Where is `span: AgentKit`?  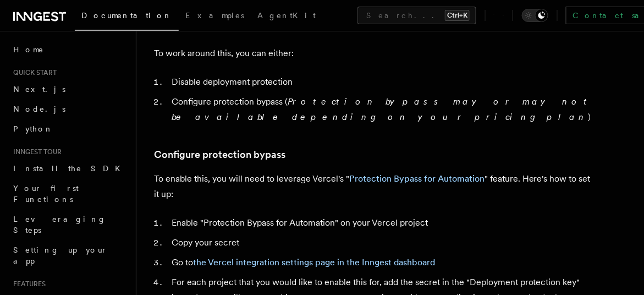 span: AgentKit is located at coordinates (286, 15).